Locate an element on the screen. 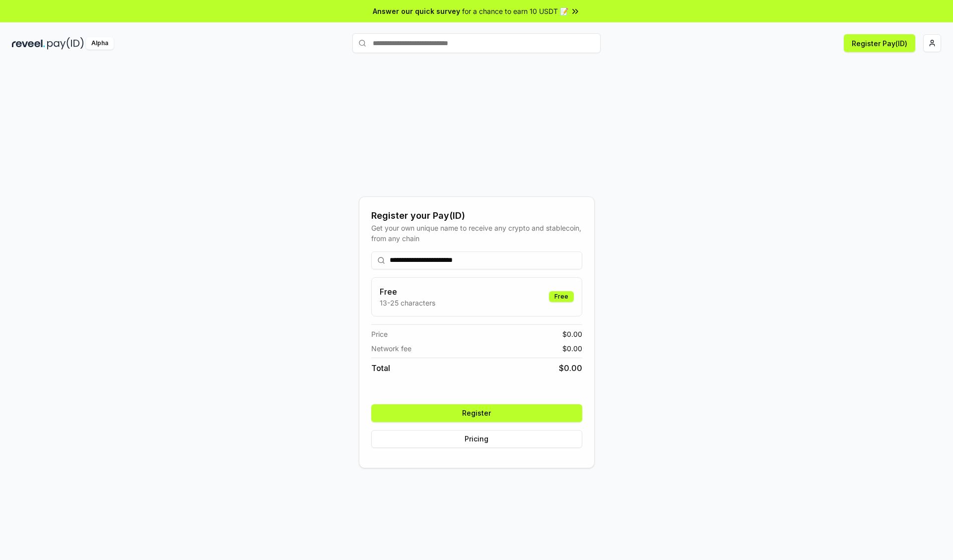 The width and height of the screenshot is (953, 560). button: Register Pay(ID) is located at coordinates (879, 43).